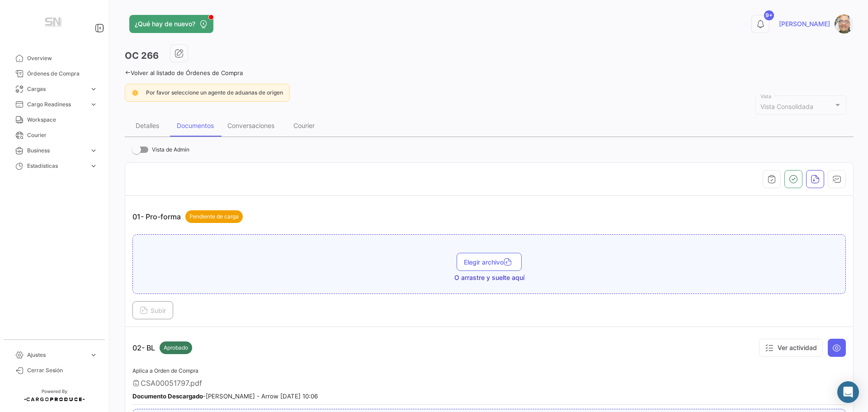 The image size is (868, 412). What do you see at coordinates (171, 150) in the screenshot?
I see `span: Vista de Admin` at bounding box center [171, 150].